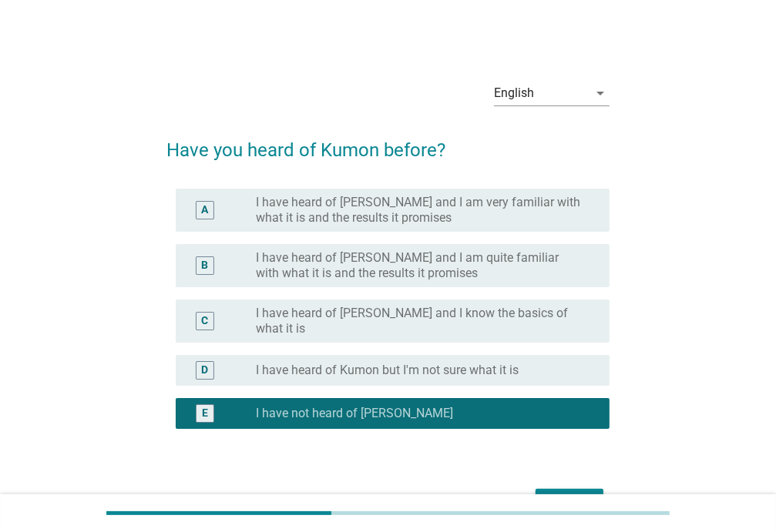 The width and height of the screenshot is (776, 532). I want to click on i: arrow_drop_down, so click(601, 94).